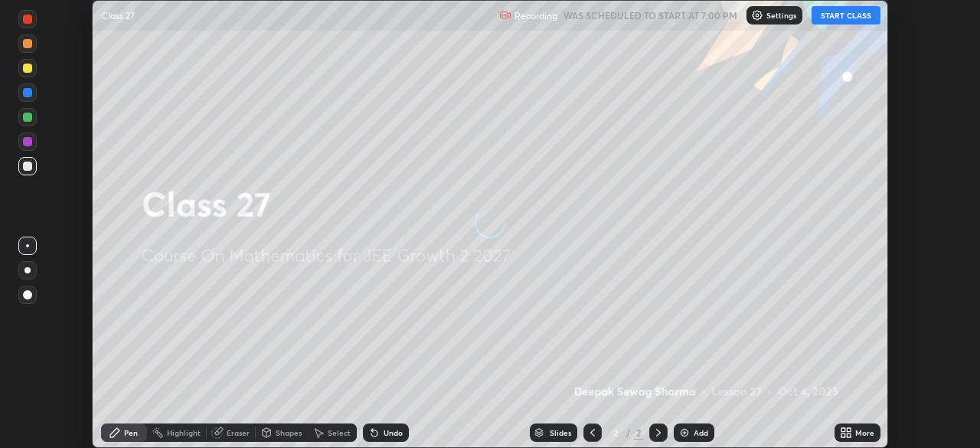 This screenshot has height=448, width=980. I want to click on button: START CLASS, so click(846, 16).